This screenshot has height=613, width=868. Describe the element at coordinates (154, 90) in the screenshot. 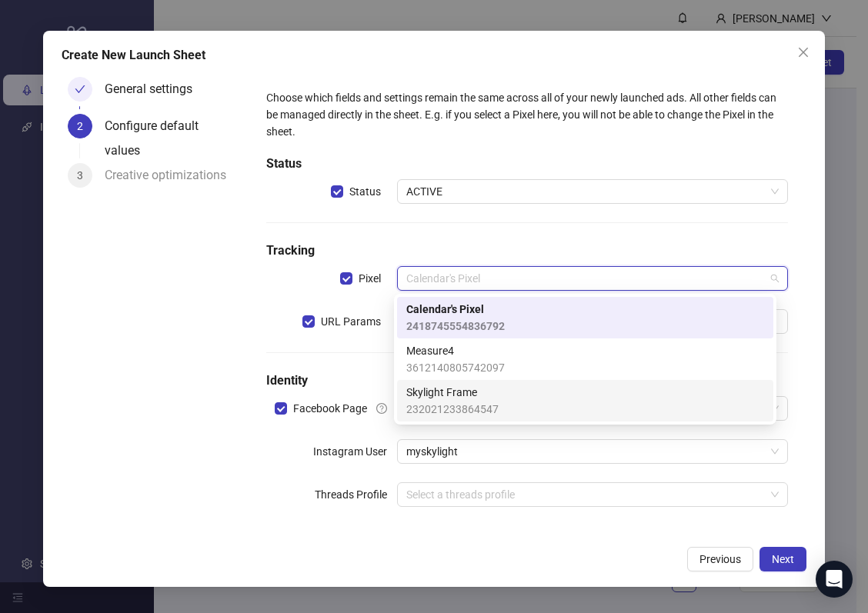

I see `div: General settings` at that location.